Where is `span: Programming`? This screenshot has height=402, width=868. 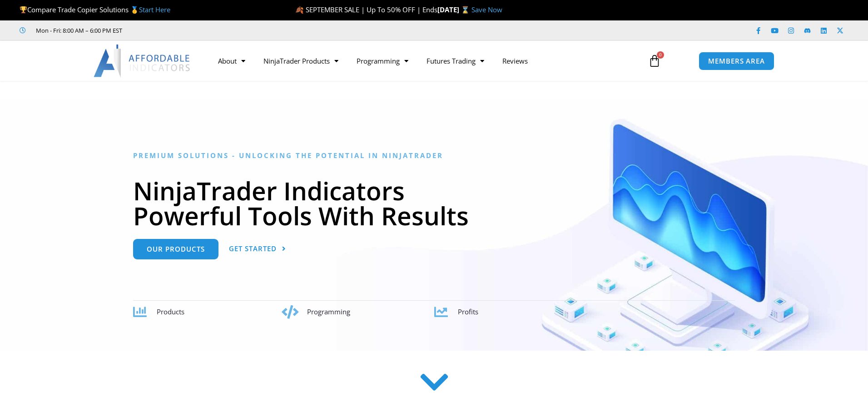
span: Programming is located at coordinates (329, 312).